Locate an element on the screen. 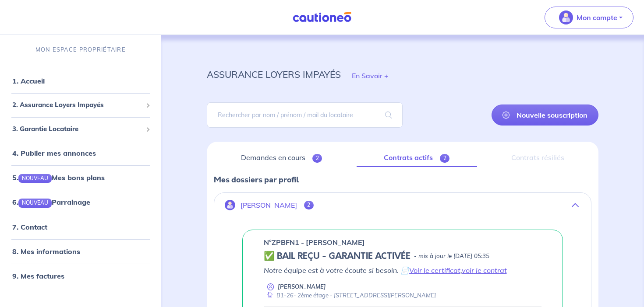  p: Mon compte is located at coordinates (597, 17).